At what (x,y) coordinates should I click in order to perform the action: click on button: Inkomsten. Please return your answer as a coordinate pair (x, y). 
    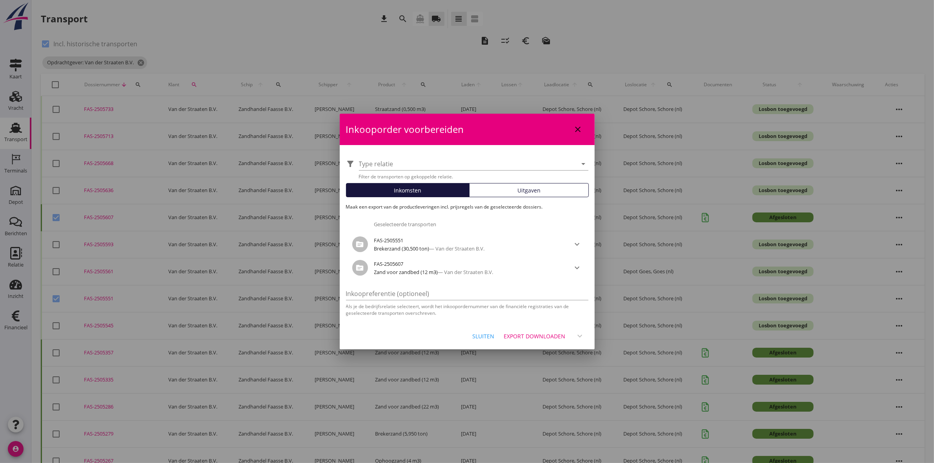
    Looking at the image, I should click on (408, 190).